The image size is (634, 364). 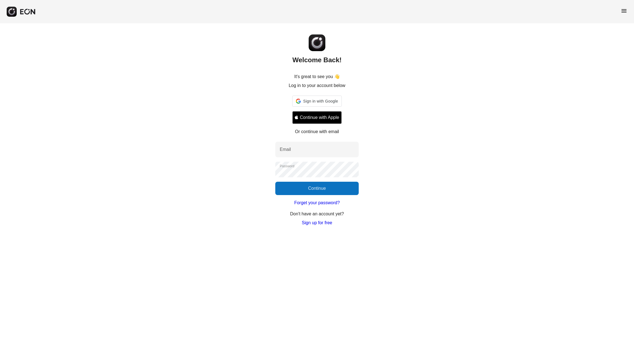 I want to click on a: Sign up for free, so click(x=317, y=223).